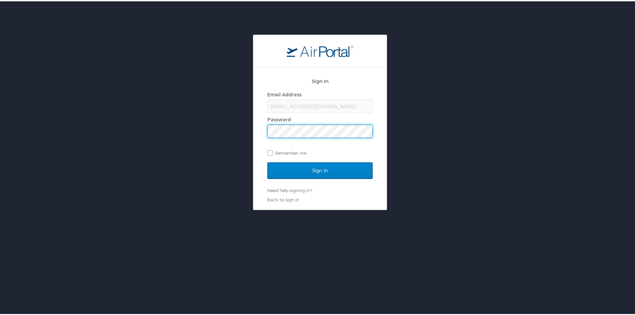 The width and height of the screenshot is (635, 315). Describe the element at coordinates (320, 169) in the screenshot. I see `input: Sign In` at that location.